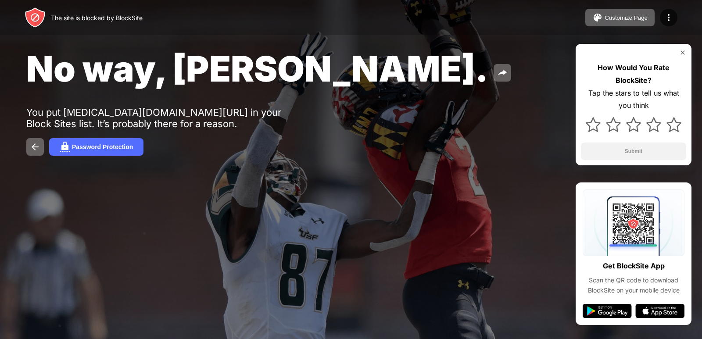  I want to click on button: Customize Page, so click(620, 18).